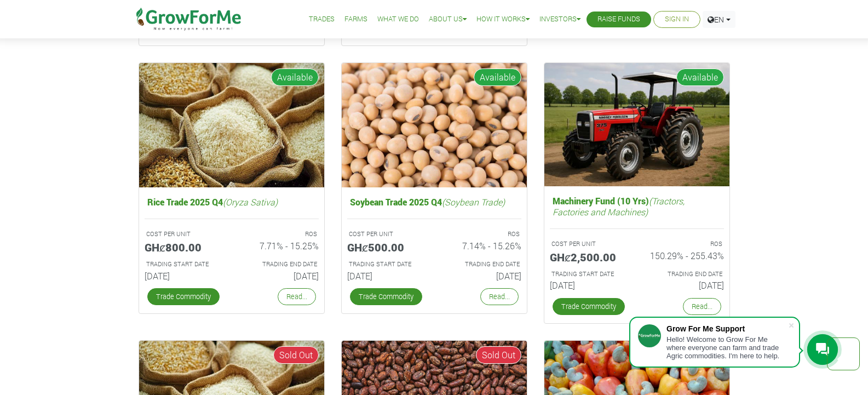 The width and height of the screenshot is (868, 395). Describe the element at coordinates (387, 247) in the screenshot. I see `h5: GHȼ500.00` at that location.